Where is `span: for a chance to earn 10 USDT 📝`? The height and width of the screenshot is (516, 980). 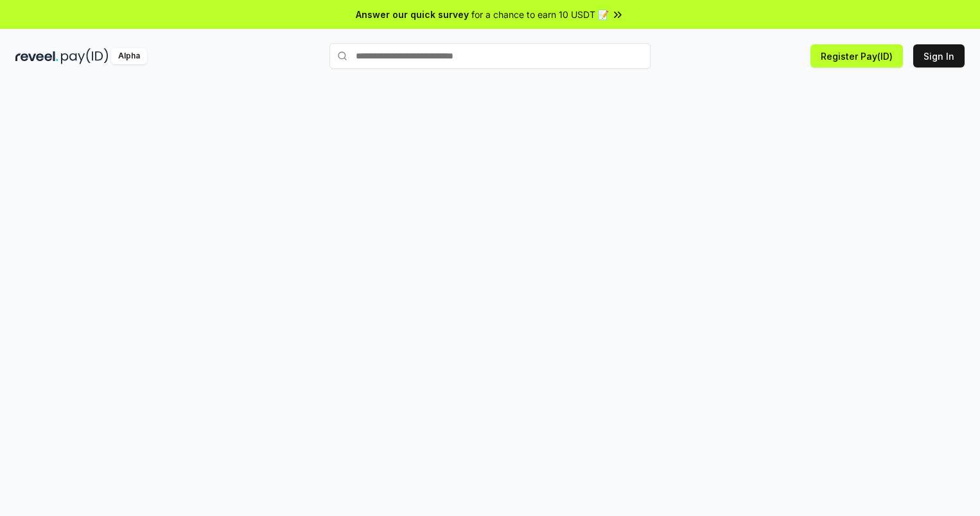 span: for a chance to earn 10 USDT 📝 is located at coordinates (540, 14).